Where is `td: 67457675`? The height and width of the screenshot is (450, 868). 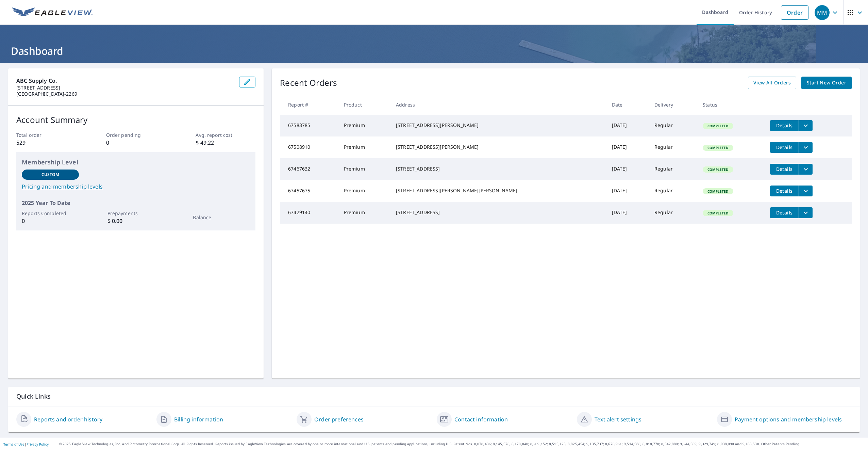 td: 67457675 is located at coordinates (309, 191).